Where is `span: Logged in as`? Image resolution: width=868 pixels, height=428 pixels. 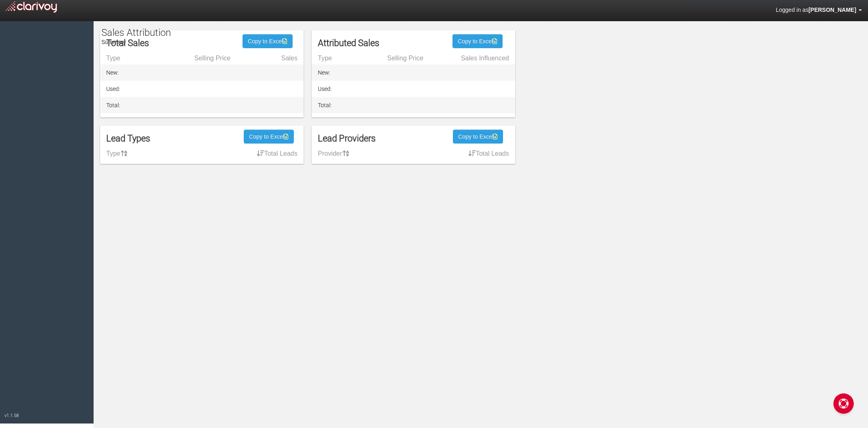
span: Logged in as is located at coordinates (792, 10).